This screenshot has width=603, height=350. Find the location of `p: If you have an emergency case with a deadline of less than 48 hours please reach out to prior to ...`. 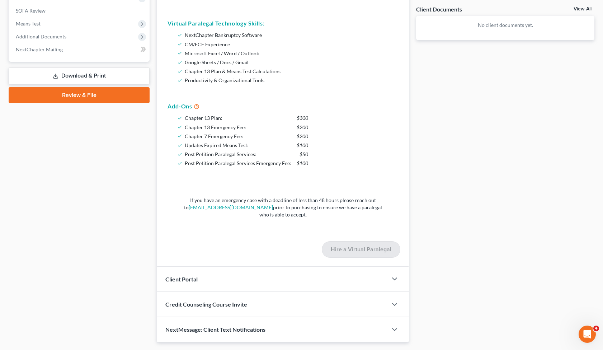

p: If you have an emergency case with a deadline of less than 48 hours please reach out to prior to ... is located at coordinates (283, 207).